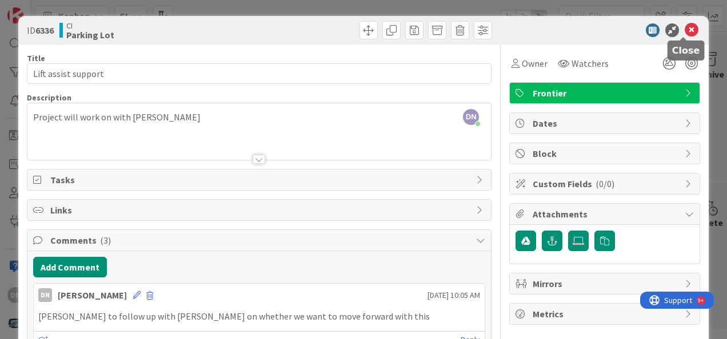 The image size is (727, 339). Describe the element at coordinates (45, 30) in the screenshot. I see `b: 6336` at that location.